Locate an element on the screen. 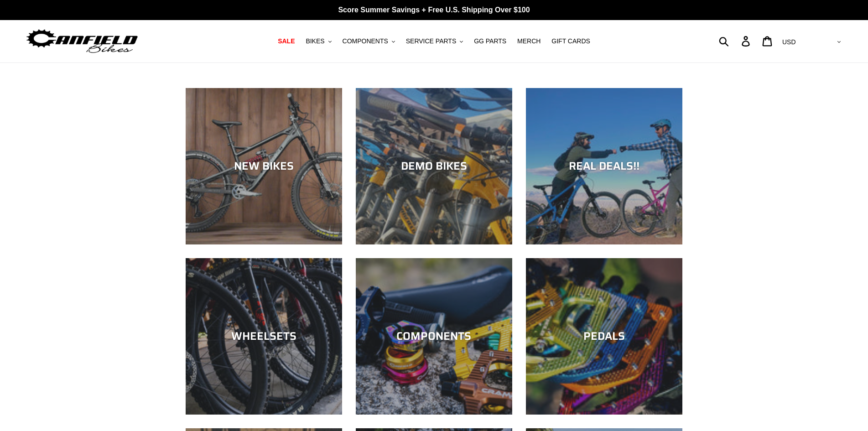 The image size is (868, 431). div: COMPONENTS is located at coordinates (434, 336).